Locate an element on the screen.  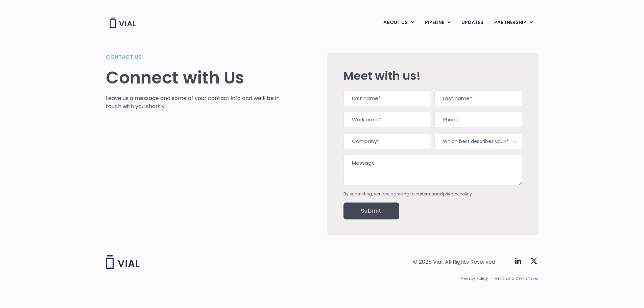
a: Terms and Conditions is located at coordinates (515, 279).